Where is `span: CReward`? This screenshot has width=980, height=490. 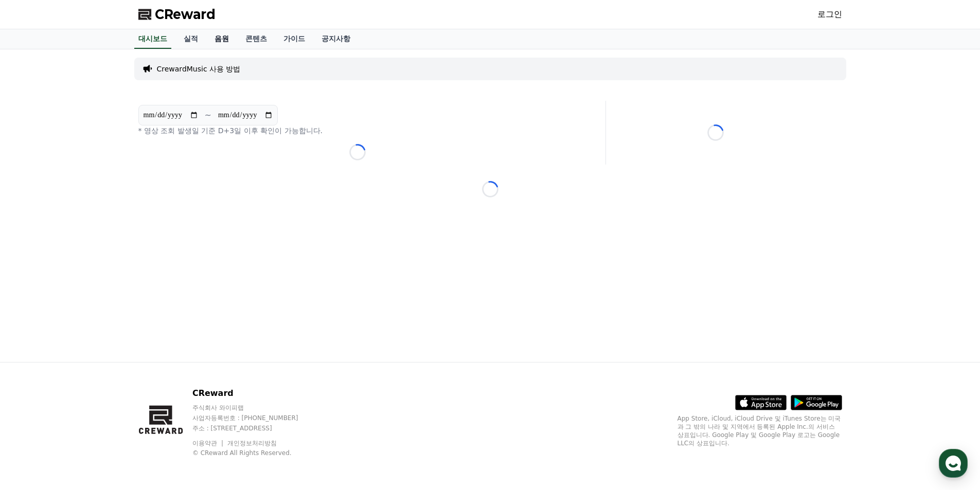
span: CReward is located at coordinates (185, 14).